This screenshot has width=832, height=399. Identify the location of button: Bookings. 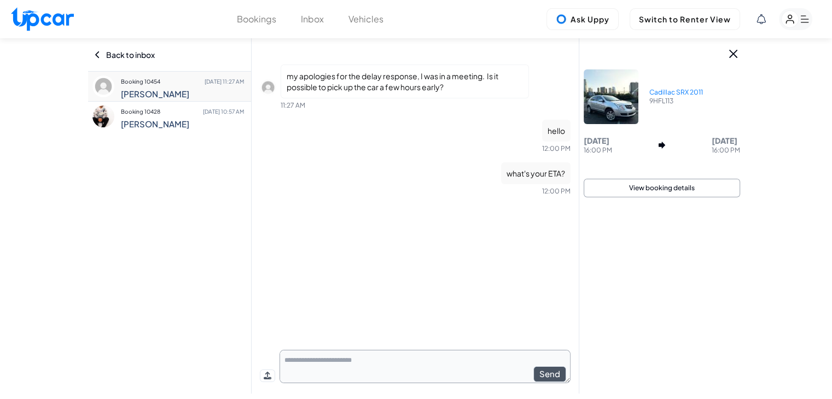
(257, 19).